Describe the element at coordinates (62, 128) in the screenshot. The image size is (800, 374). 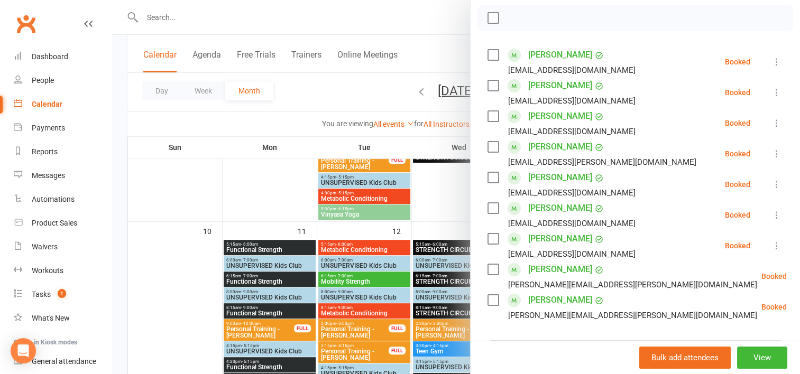
I see `a: Payments` at that location.